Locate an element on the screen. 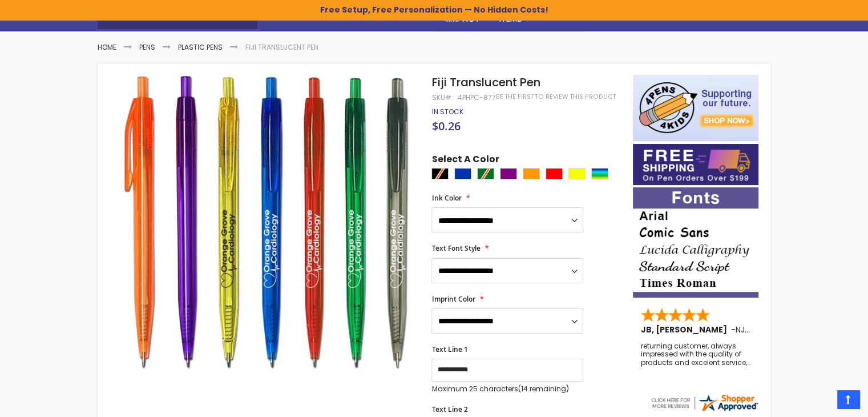 The height and width of the screenshot is (417, 868). span: Select A Color is located at coordinates (465, 161).